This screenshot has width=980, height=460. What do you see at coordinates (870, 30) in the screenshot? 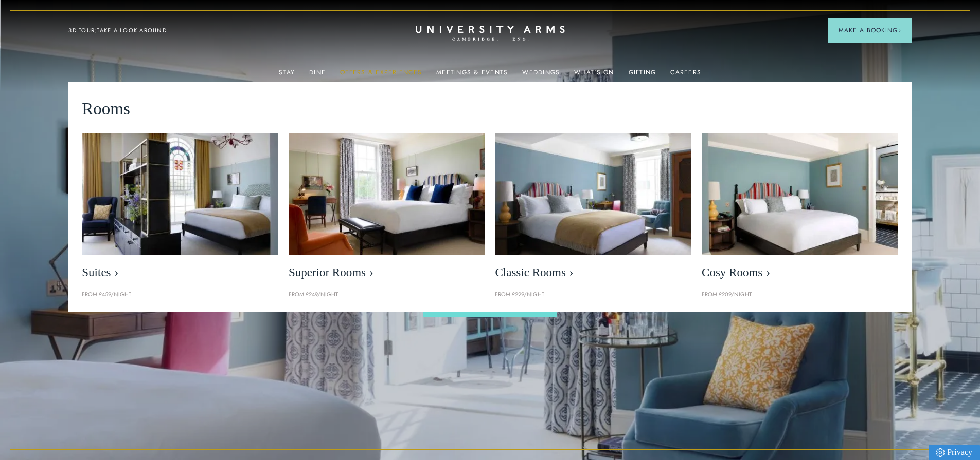
I see `button: Make a BookingArrow icon` at bounding box center [870, 30].